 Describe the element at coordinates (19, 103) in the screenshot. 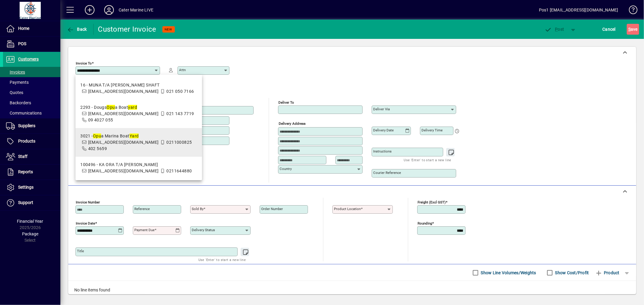

I see `span: Backorders` at that location.